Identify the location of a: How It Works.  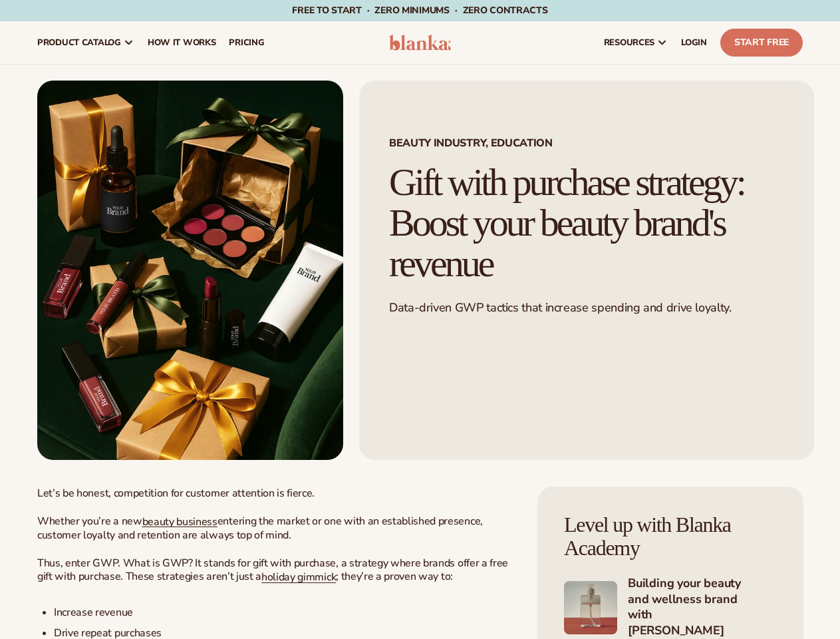
(181, 43).